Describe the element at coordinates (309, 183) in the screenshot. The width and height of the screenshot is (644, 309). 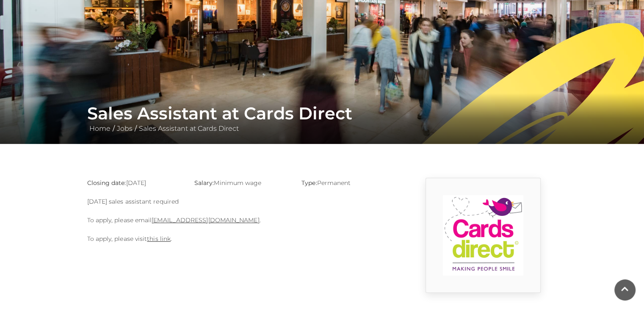
I see `strong: Type:` at that location.